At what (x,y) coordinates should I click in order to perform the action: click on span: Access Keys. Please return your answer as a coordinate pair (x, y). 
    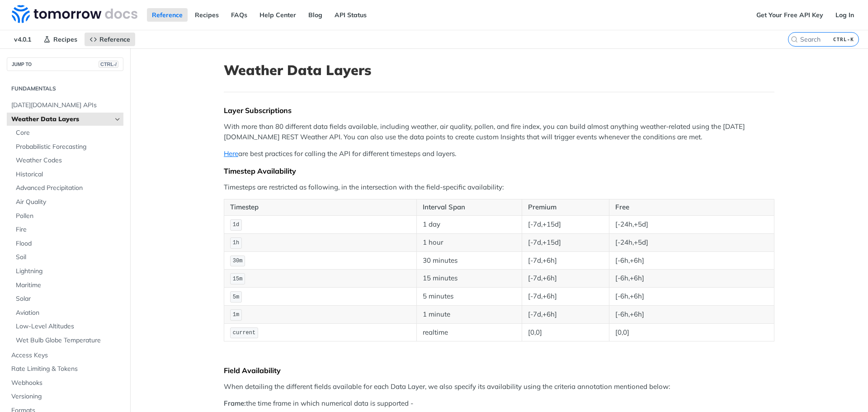
    Looking at the image, I should click on (66, 356).